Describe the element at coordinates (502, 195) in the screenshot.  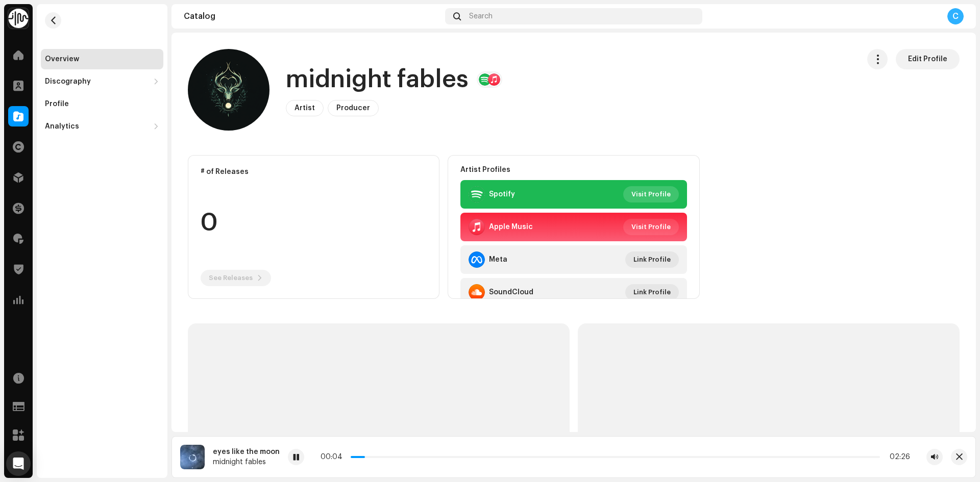
I see `div: Spotify` at that location.